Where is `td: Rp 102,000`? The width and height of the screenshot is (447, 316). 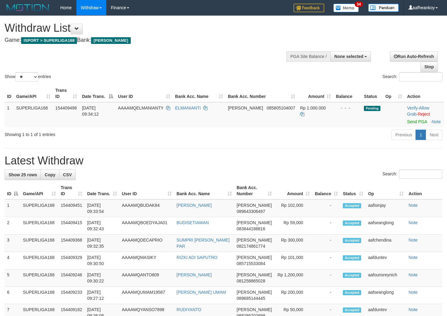 td: Rp 102,000 is located at coordinates (293, 209).